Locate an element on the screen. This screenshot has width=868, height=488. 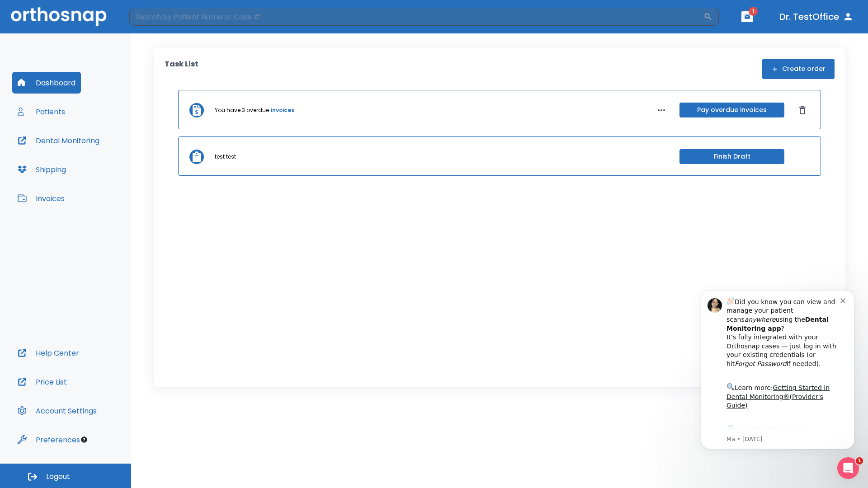
p: You have 3 overdue is located at coordinates (242, 110).